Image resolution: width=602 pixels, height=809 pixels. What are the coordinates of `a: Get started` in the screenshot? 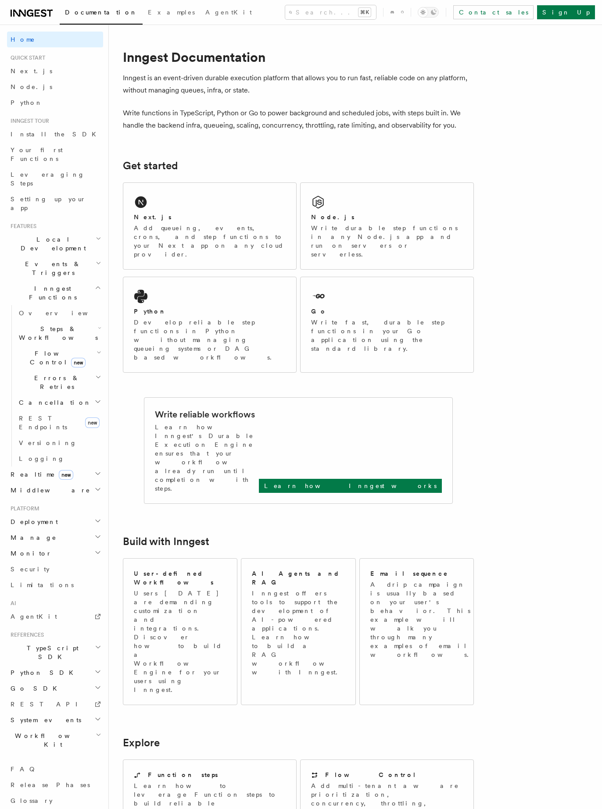 It's located at (150, 166).